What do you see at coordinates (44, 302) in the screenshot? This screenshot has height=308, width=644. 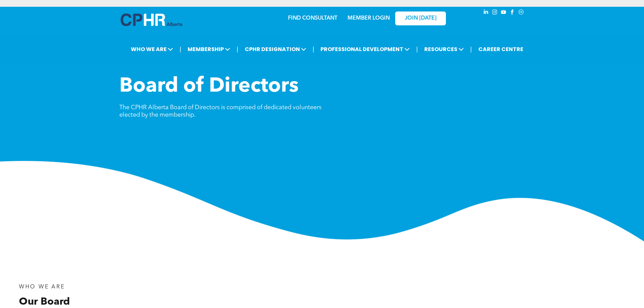 I see `span: Our Board` at bounding box center [44, 302].